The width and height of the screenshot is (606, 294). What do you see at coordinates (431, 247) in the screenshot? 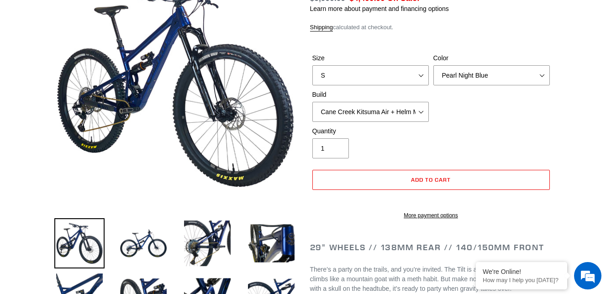
I see `h2: 29" Wheels // 138mm Rear // 140/150mm Front` at bounding box center [431, 247].